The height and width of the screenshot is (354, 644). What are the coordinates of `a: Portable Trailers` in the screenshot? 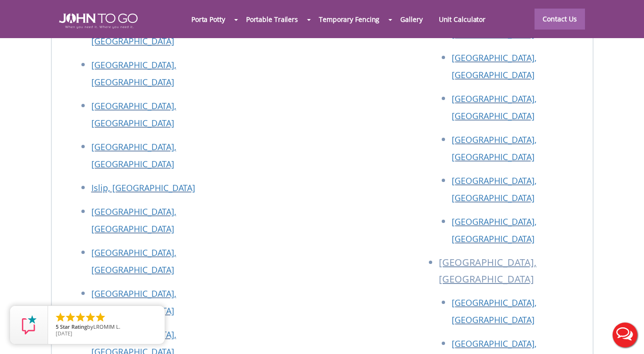 It's located at (272, 19).